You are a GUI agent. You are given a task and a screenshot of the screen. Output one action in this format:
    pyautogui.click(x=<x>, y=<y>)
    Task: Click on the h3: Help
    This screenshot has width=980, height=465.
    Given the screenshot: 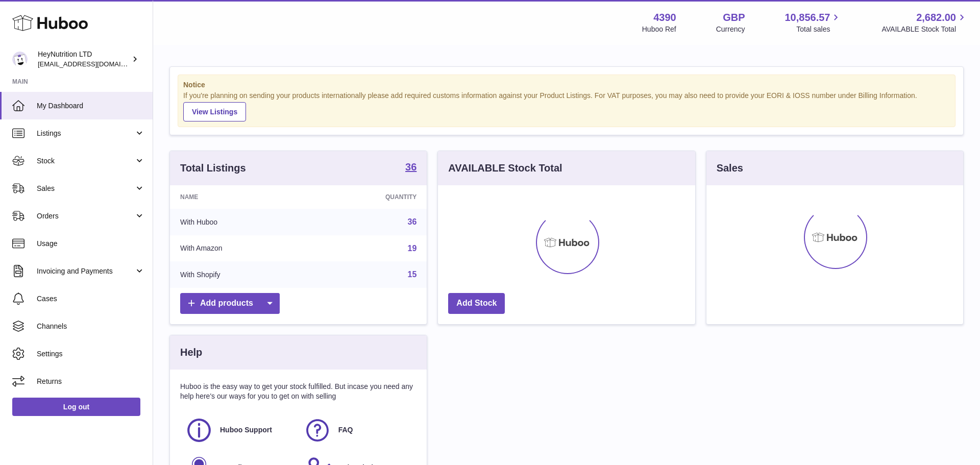 What is the action you would take?
    pyautogui.click(x=191, y=351)
    